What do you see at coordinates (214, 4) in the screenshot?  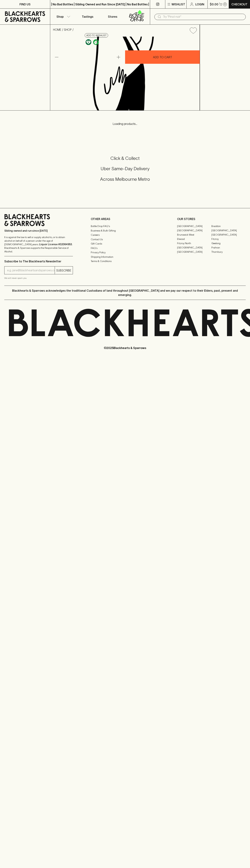 I see `p: $0.00` at bounding box center [214, 4].